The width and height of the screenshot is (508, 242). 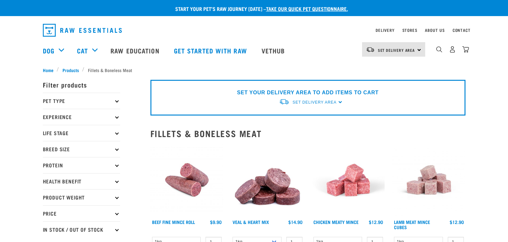 What do you see at coordinates (307, 8) in the screenshot?
I see `a: take our quick pet questionnaire.` at bounding box center [307, 8].